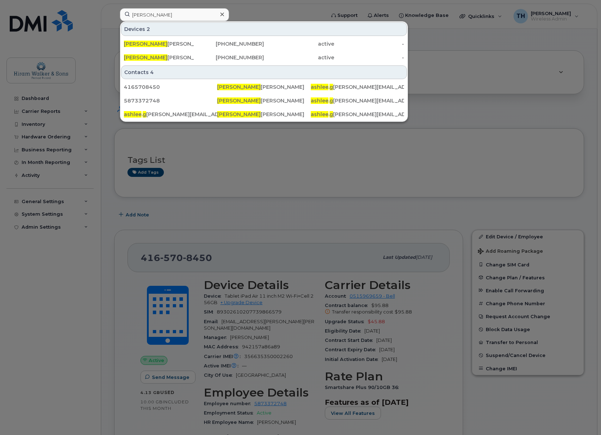 This screenshot has height=435, width=601. Describe the element at coordinates (152, 72) in the screenshot. I see `span: 4` at that location.